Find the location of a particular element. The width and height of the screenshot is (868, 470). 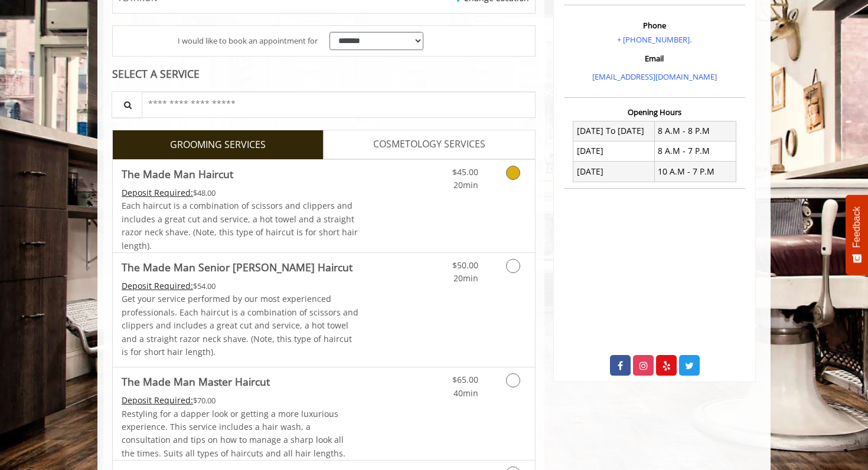

span: $50.00 is located at coordinates (465, 265).